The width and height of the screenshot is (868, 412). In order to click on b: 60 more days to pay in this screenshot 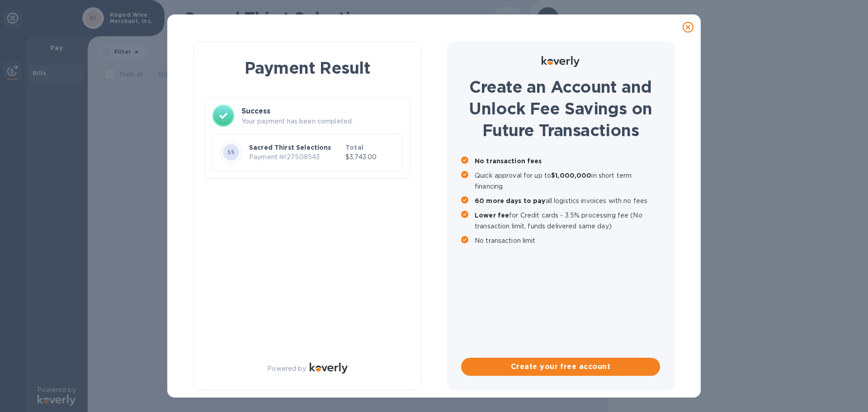, I will do `click(510, 201)`.